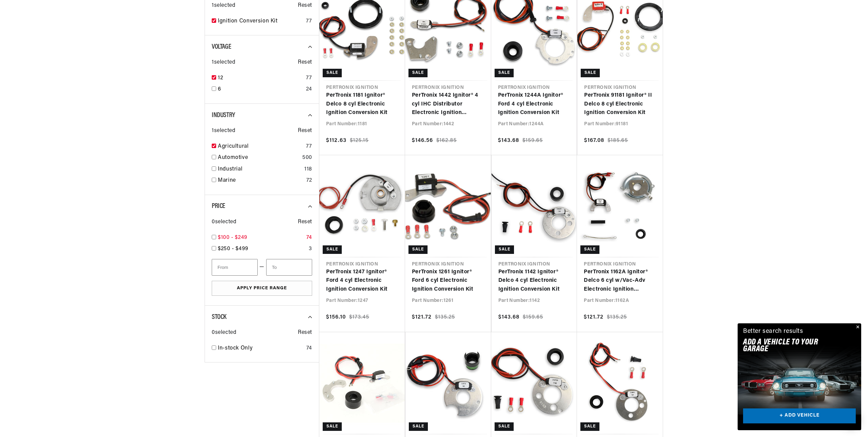  Describe the element at coordinates (309, 89) in the screenshot. I see `div: 24` at that location.